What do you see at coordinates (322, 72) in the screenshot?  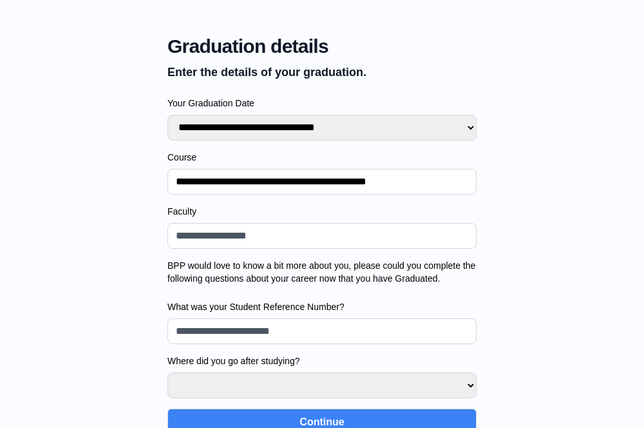 I see `p: Enter the details of your graduation.` at bounding box center [322, 72].